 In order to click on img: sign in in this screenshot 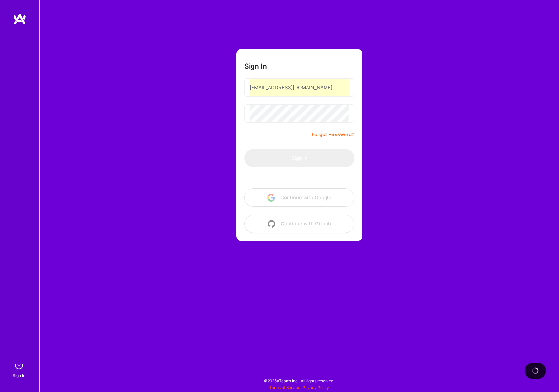, I will do `click(19, 365)`.